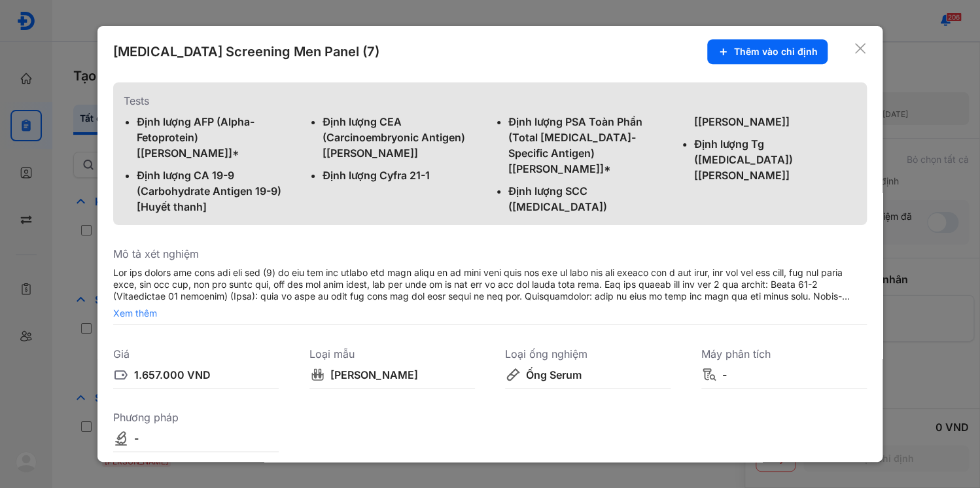  What do you see at coordinates (587, 354) in the screenshot?
I see `div: Loại ống nghiệm` at bounding box center [587, 354].